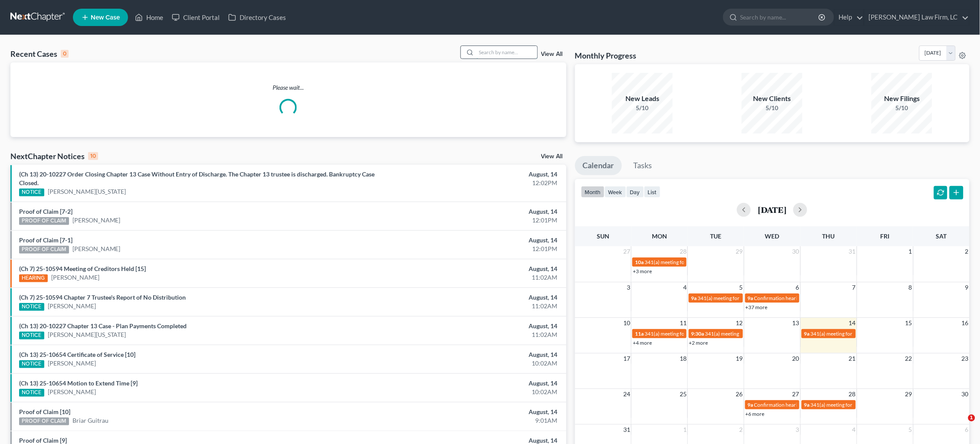 The width and height of the screenshot is (980, 444). I want to click on span: 9, so click(967, 288).